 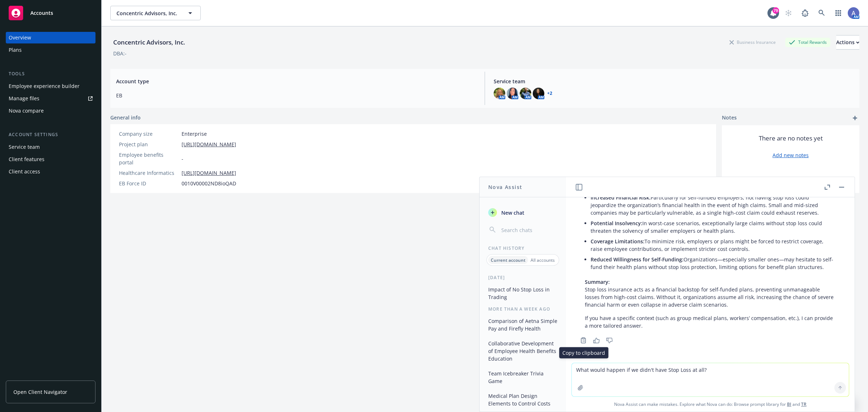 What do you see at coordinates (523, 324) in the screenshot?
I see `button: Comparison of Aetna Simple Pay and Firefly Health` at bounding box center [523, 324].